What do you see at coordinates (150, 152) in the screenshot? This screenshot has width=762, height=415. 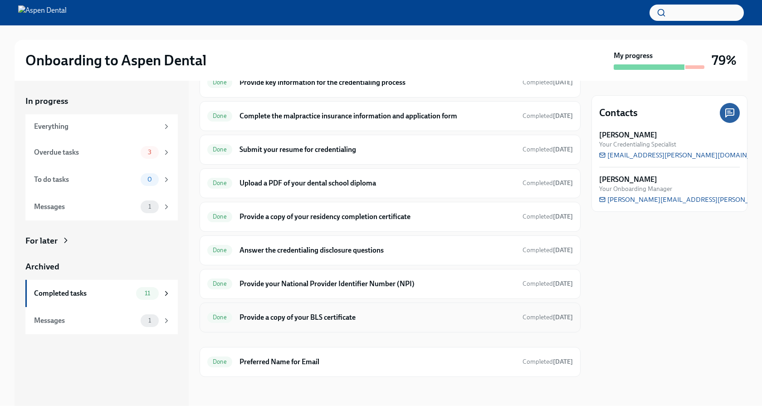 I see `span: 3` at bounding box center [150, 152].